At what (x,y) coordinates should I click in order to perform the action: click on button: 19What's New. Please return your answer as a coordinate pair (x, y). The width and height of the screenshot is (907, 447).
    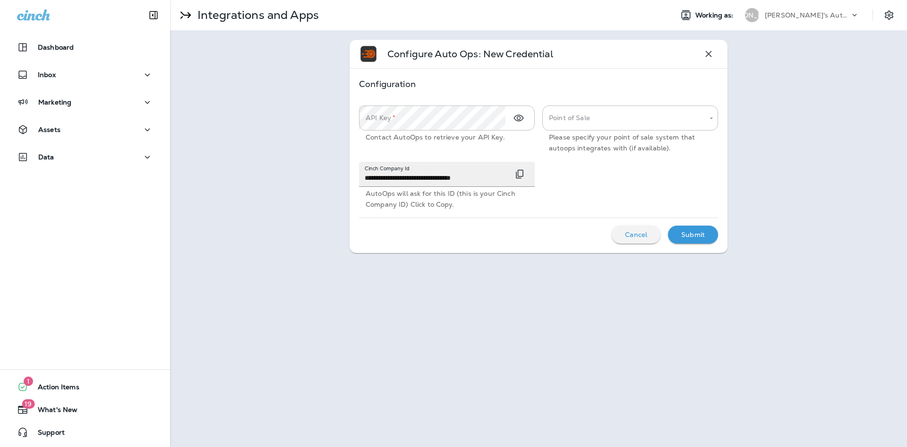
    Looking at the image, I should click on (85, 409).